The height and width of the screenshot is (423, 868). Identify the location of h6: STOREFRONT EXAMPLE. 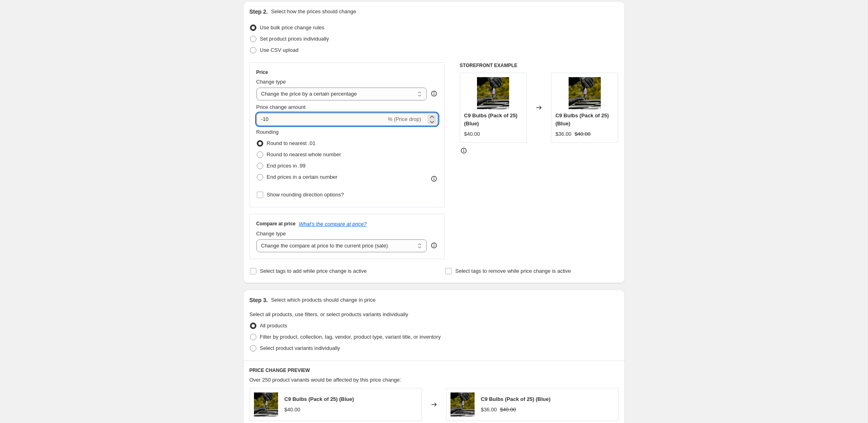
(539, 65).